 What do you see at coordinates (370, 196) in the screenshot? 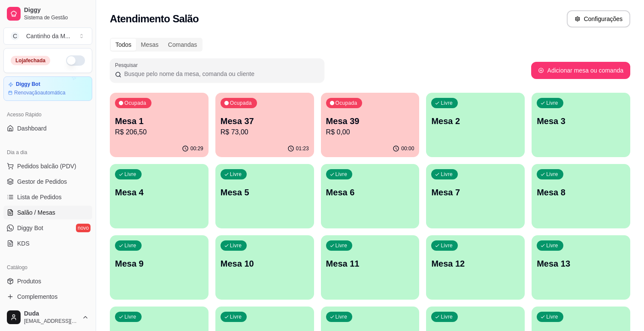
I see `button: LivreMesa 6` at bounding box center [370, 196].